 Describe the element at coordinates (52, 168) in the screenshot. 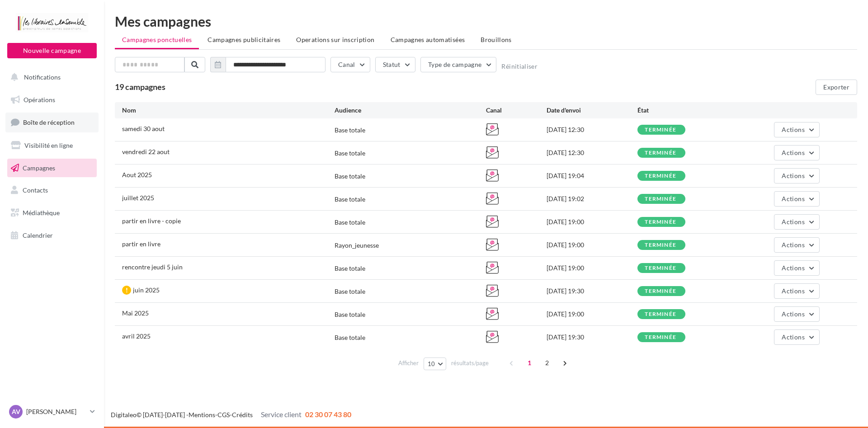

I see `a: Campagnes` at that location.